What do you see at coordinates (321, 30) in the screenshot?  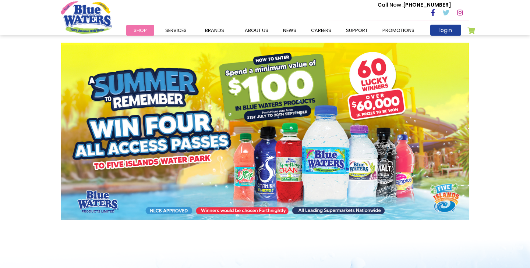 I see `a: careers` at bounding box center [321, 30].